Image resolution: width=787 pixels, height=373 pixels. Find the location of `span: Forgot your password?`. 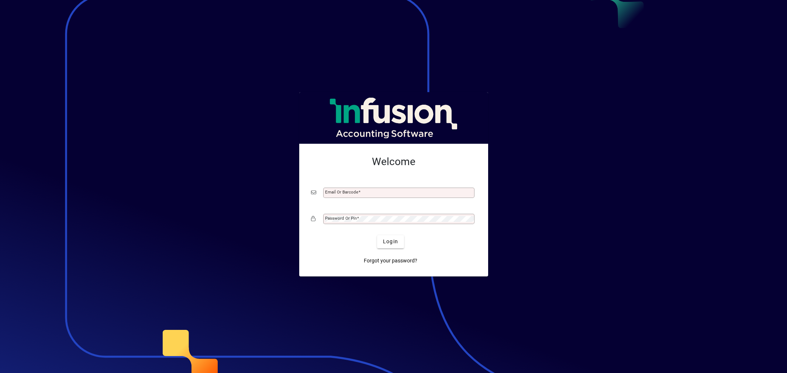

span: Forgot your password? is located at coordinates (390, 261).